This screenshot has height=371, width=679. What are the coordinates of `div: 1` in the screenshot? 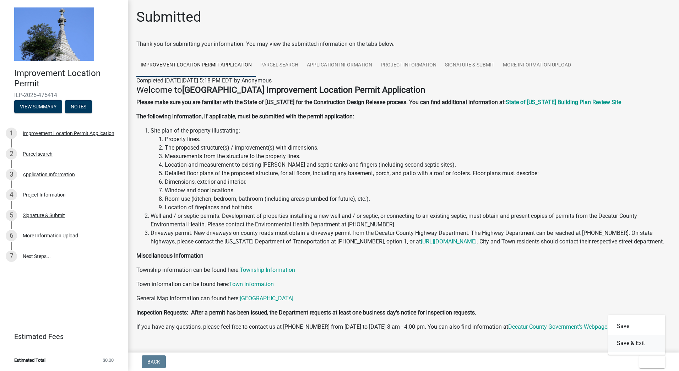 It's located at (11, 133).